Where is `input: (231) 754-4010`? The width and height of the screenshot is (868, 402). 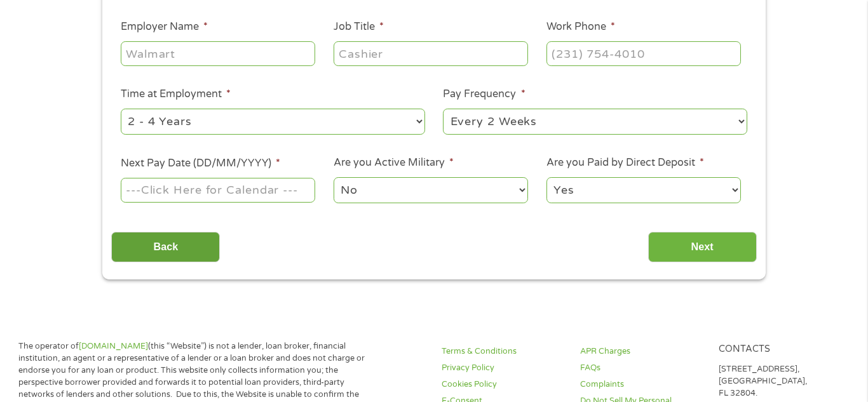
input: (231) 754-4010 is located at coordinates (643, 53).